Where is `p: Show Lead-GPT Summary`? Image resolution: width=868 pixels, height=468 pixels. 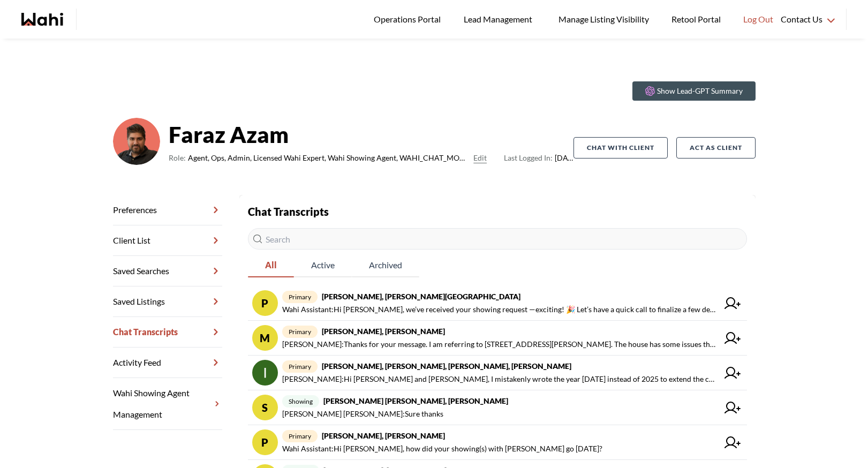 p: Show Lead-GPT Summary is located at coordinates (700, 91).